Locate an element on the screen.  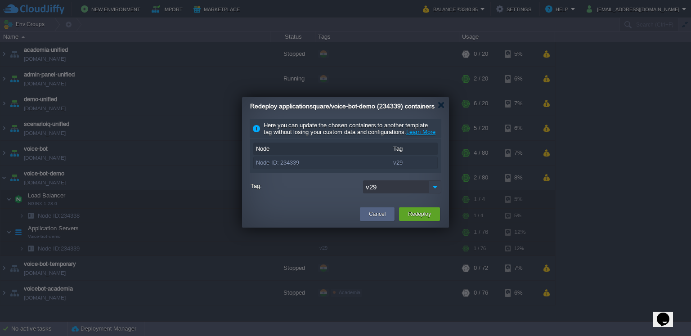
span: Redeploy applicationsquare/voice-bot-demo (234339) containers is located at coordinates (342, 106).